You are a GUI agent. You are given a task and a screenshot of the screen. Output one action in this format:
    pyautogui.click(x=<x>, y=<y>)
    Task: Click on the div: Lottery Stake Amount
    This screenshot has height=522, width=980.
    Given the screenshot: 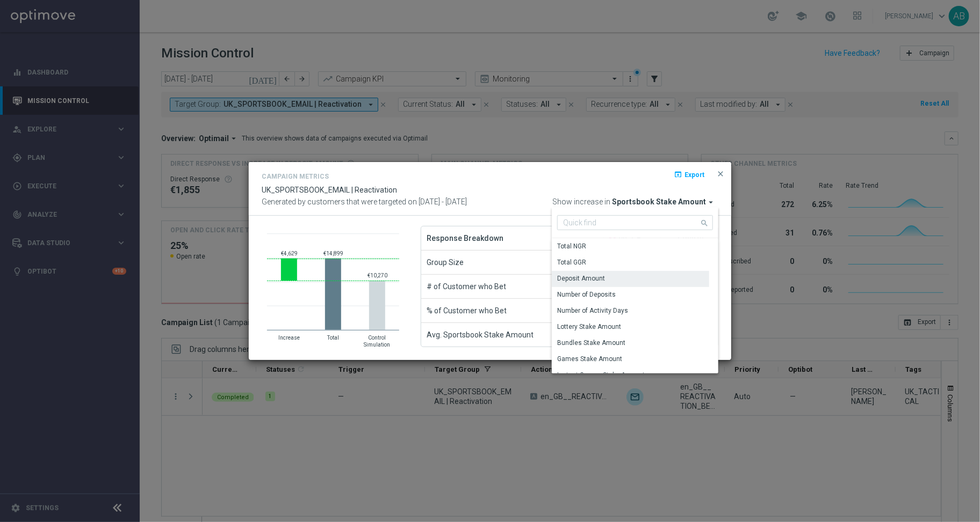 What is the action you would take?
    pyautogui.click(x=589, y=327)
    